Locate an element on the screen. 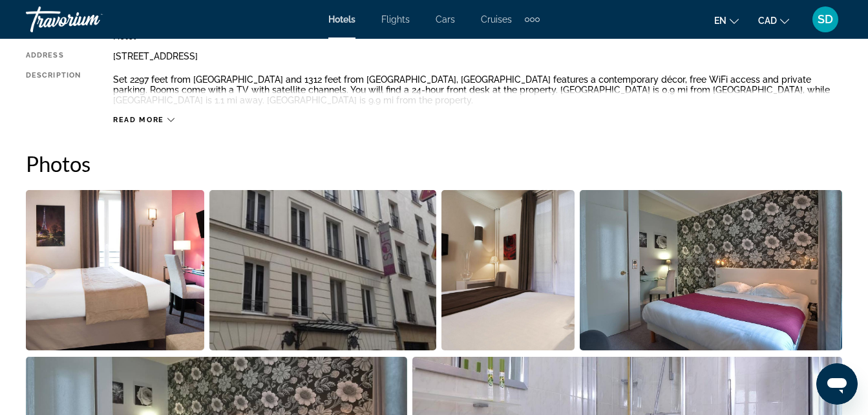 This screenshot has height=415, width=868. button: Extra navigation items is located at coordinates (532, 19).